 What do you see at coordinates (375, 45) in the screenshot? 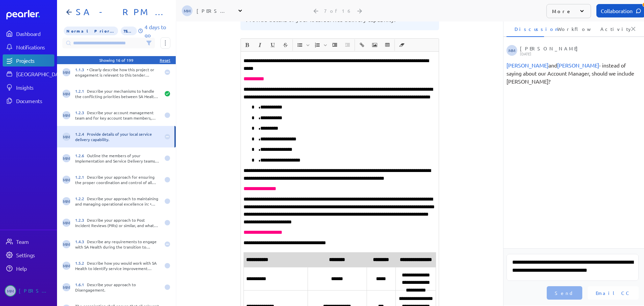
I see `span: Insert Image` at bounding box center [375, 45].